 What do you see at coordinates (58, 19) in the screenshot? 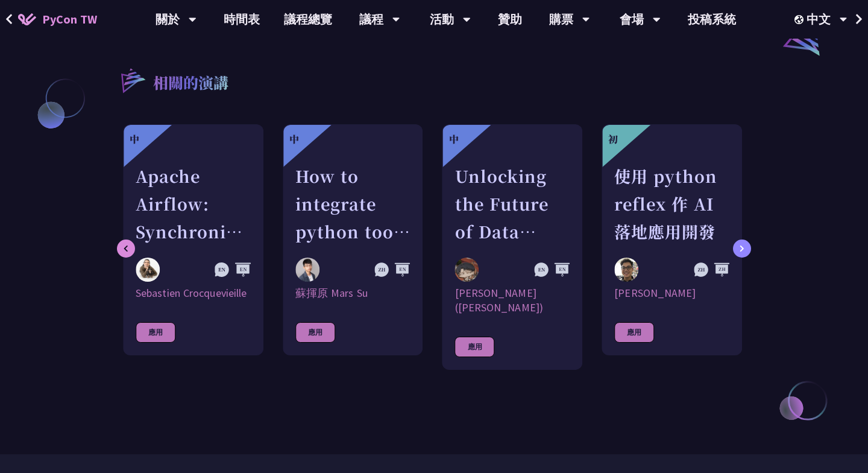
I see `a: PyCon TW` at bounding box center [58, 19].